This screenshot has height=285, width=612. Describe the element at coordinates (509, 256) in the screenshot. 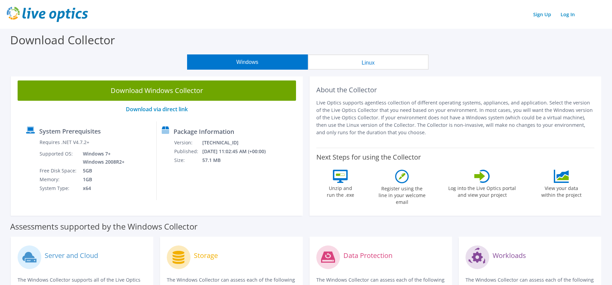

I see `label: Workloads` at that location.